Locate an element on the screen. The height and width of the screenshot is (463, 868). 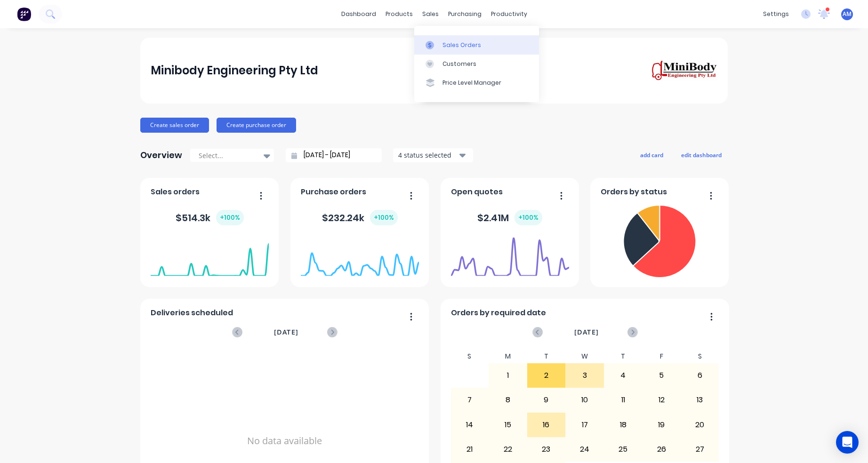
div: 12 is located at coordinates (661, 400).